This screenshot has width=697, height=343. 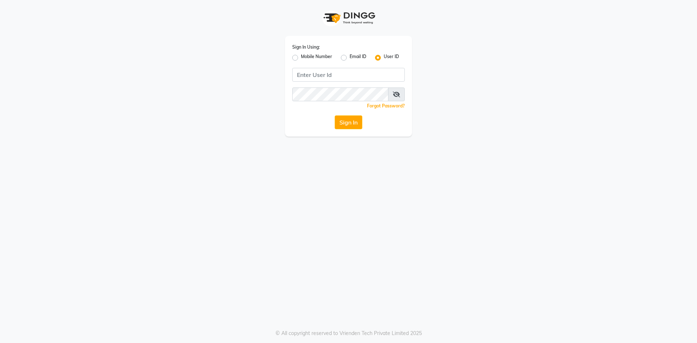 What do you see at coordinates (386, 106) in the screenshot?
I see `a: Forgot Password?` at bounding box center [386, 106].